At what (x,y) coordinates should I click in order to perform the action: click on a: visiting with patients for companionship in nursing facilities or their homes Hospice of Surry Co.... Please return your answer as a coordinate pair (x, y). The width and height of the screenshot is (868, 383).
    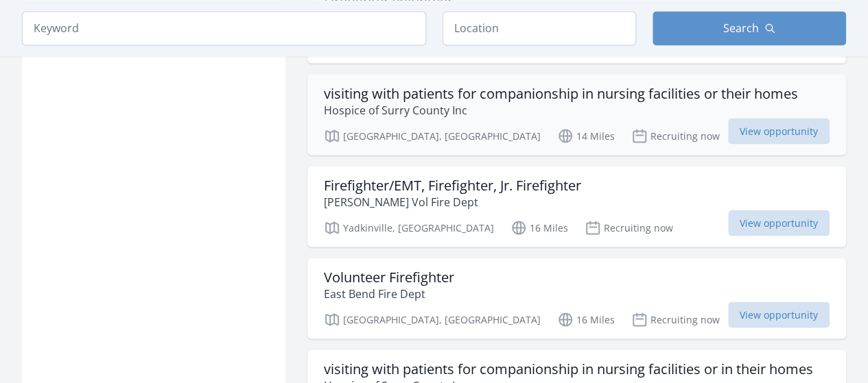
    Looking at the image, I should click on (576, 115).